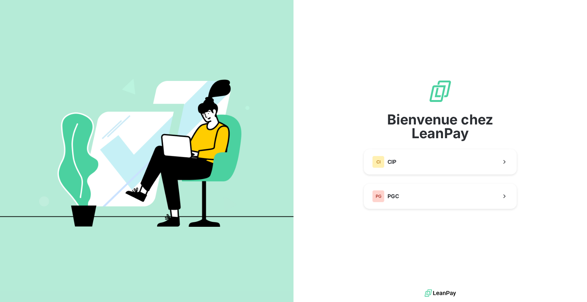  Describe the element at coordinates (440, 294) in the screenshot. I see `img: logo` at that location.